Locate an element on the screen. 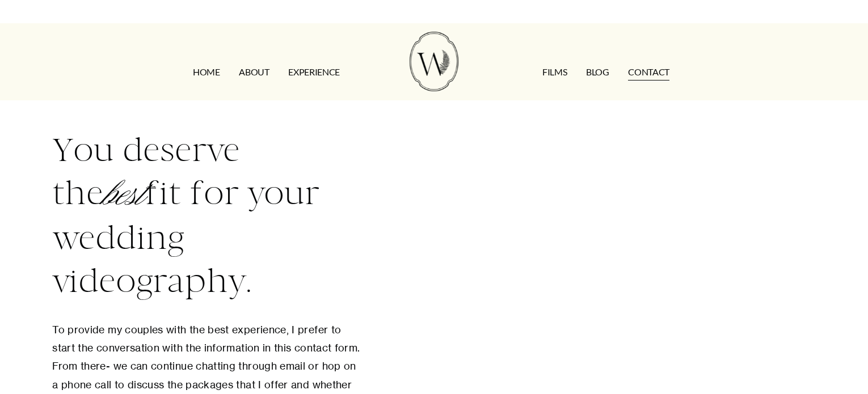 Image resolution: width=868 pixels, height=394 pixels. a: EXPERIENCE is located at coordinates (313, 72).